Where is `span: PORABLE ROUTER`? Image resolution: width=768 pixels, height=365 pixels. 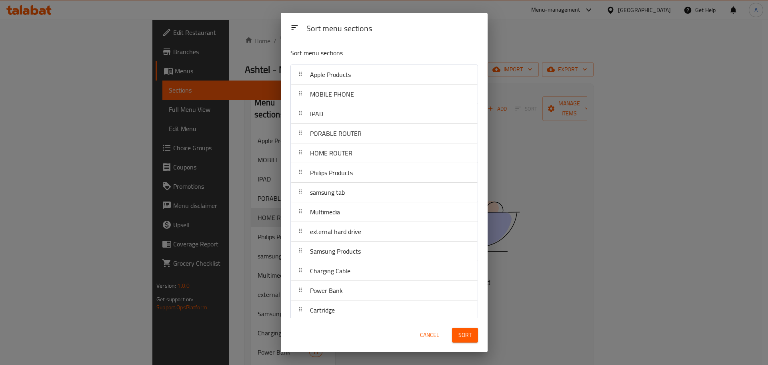 span: PORABLE ROUTER is located at coordinates (336, 133).